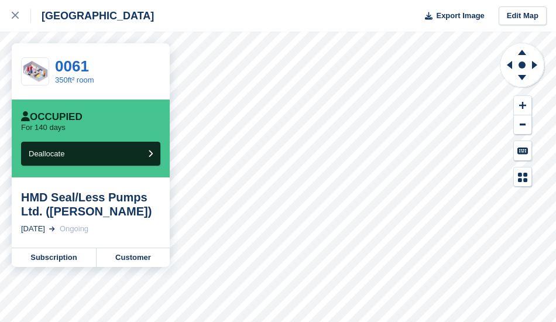 This screenshot has width=556, height=322. Describe the element at coordinates (35, 71) in the screenshot. I see `img: 350FT.png` at that location.